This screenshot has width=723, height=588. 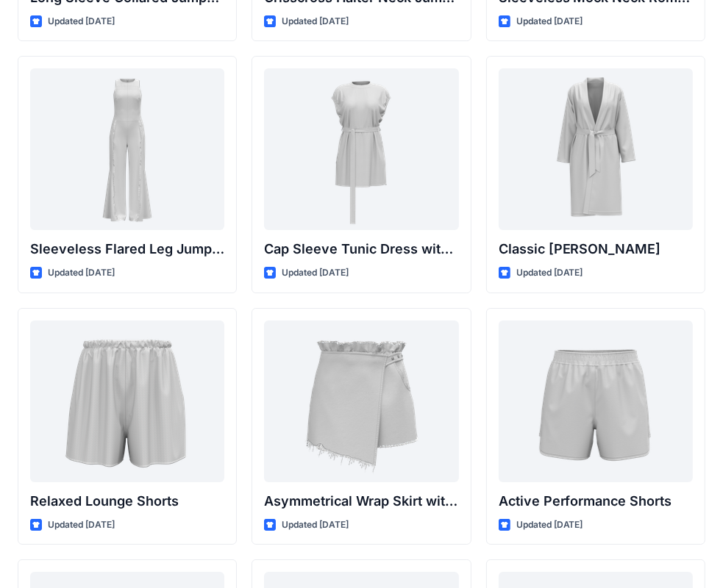 What do you see at coordinates (127, 149) in the screenshot?
I see `a: Sleeveless Flared Leg Jumpsuit` at bounding box center [127, 149].